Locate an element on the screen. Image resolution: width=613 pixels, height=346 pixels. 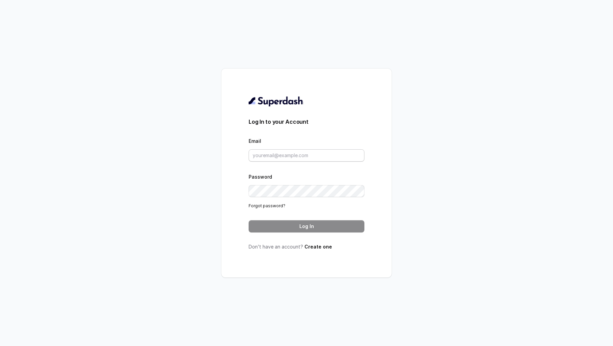
img: light.svg is located at coordinates (276, 101).